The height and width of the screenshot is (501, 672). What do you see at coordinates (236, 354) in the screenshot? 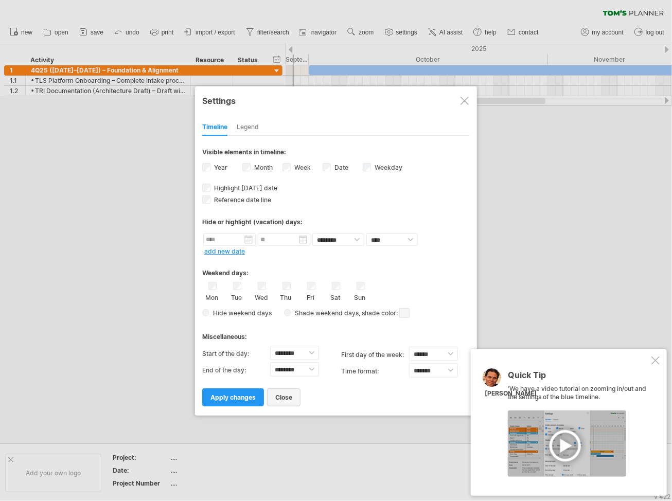
I see `label: Start of the day:` at bounding box center [236, 354].